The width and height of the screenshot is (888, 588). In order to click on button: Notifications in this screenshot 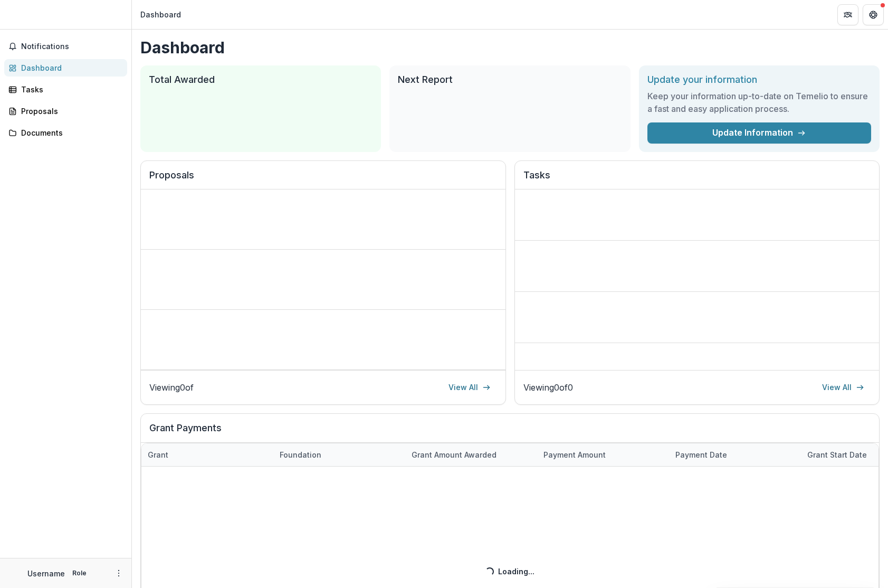, I will do `click(66, 46)`.